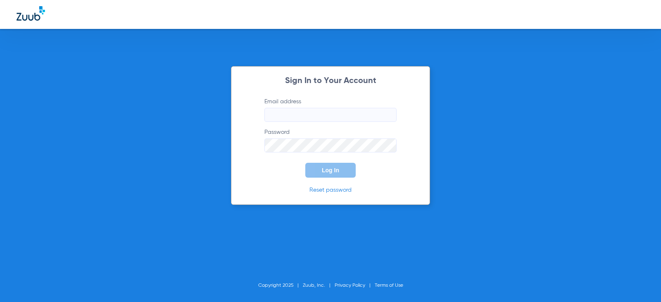 The width and height of the screenshot is (661, 302). What do you see at coordinates (330, 170) in the screenshot?
I see `button: Log In` at bounding box center [330, 170].